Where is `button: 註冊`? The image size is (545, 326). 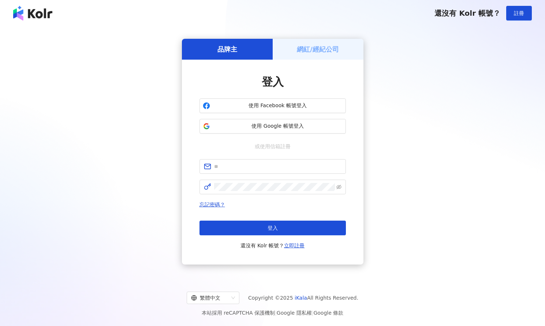
button: 註冊 is located at coordinates (519, 13).